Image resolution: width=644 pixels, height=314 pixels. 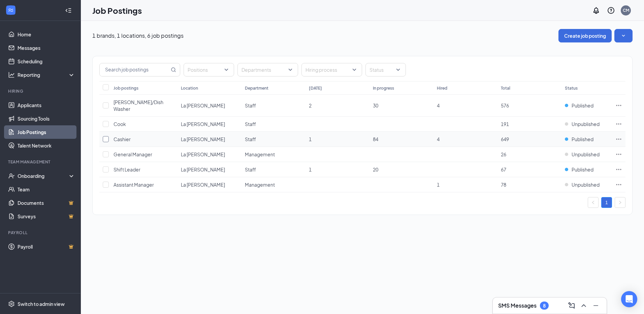 What do you see at coordinates (375, 106) in the screenshot?
I see `span: 30` at bounding box center [375, 106].